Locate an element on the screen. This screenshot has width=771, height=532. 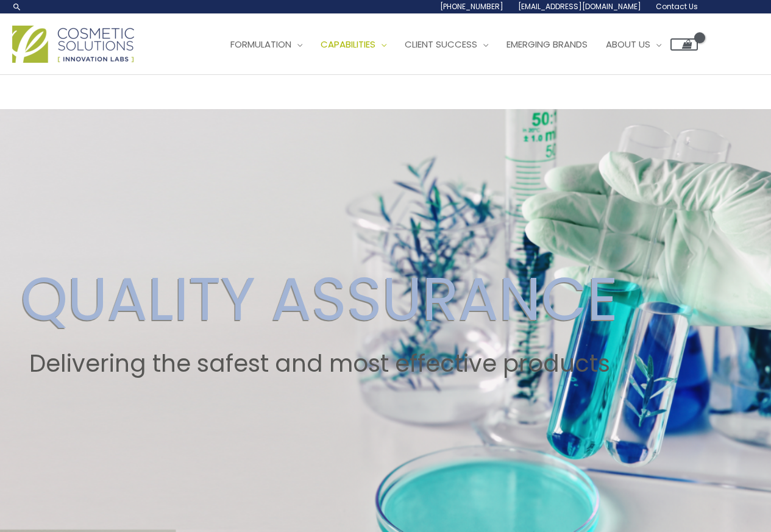
img: Cosmetic Solutions Logo is located at coordinates (73, 44).